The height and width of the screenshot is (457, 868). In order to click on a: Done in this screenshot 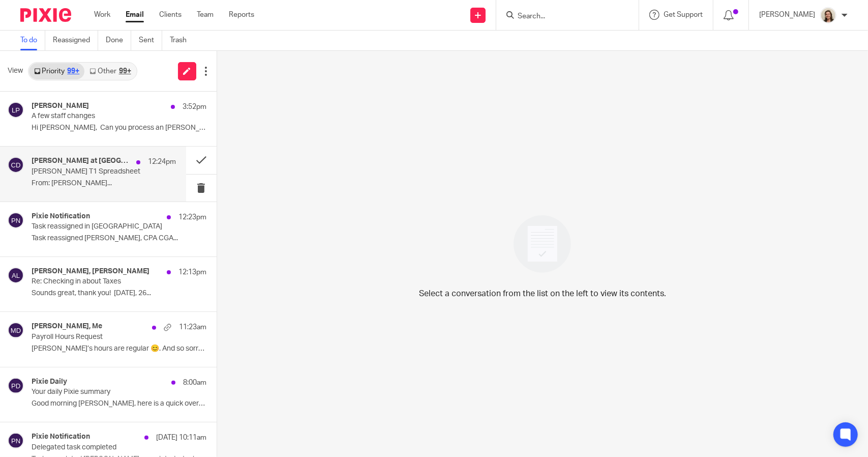, I will do `click(118, 40)`.